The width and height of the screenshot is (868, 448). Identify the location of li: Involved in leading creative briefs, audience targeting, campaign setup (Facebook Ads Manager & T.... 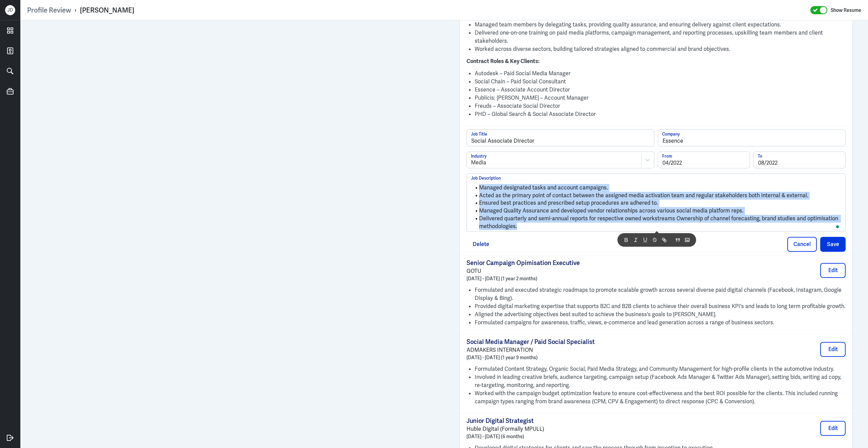
(660, 381).